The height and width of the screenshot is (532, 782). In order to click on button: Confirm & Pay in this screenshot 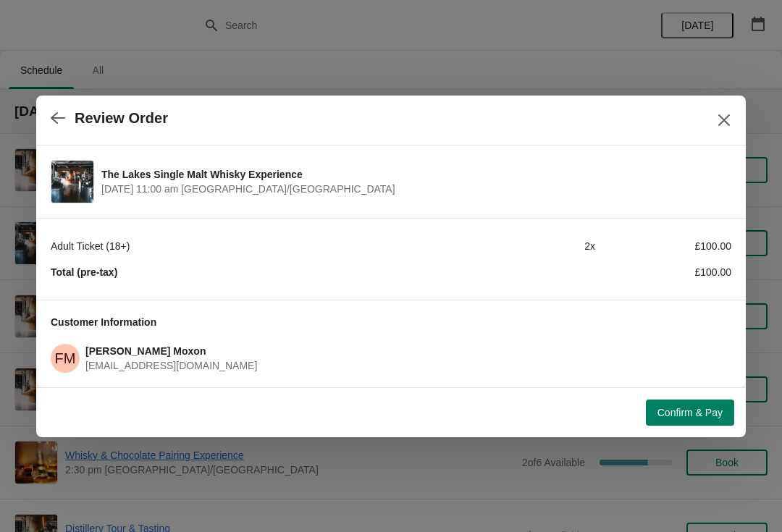, I will do `click(690, 413)`.